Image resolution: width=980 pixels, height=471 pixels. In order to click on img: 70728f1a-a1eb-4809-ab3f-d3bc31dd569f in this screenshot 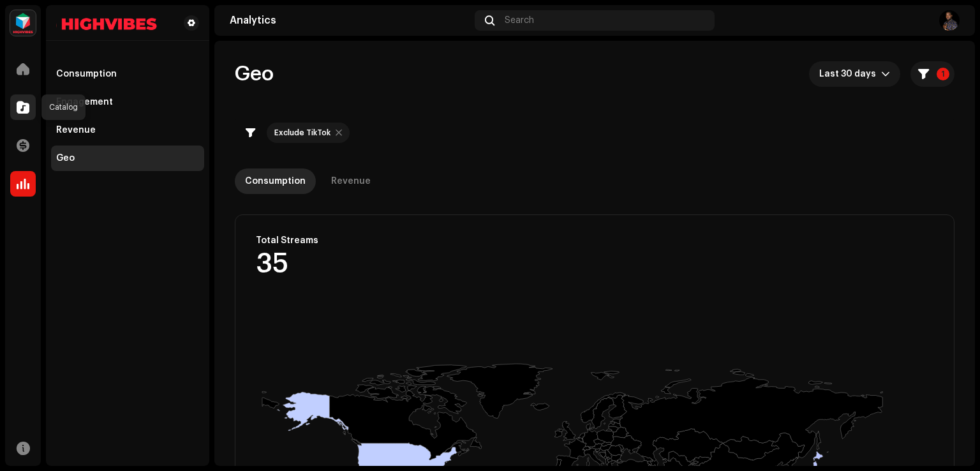, I will do `click(949, 20)`.